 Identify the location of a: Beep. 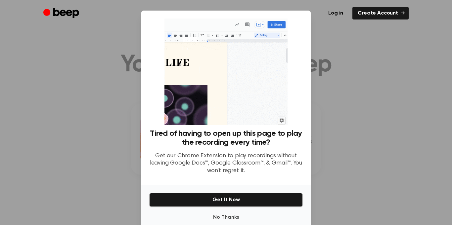
(62, 13).